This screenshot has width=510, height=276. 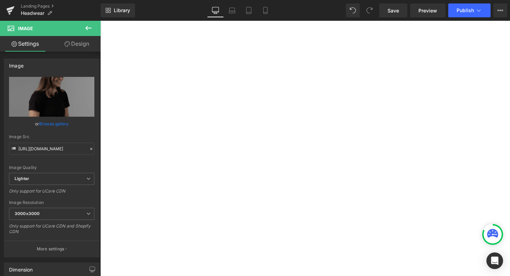 What do you see at coordinates (369, 10) in the screenshot?
I see `button: Redo` at bounding box center [369, 10].